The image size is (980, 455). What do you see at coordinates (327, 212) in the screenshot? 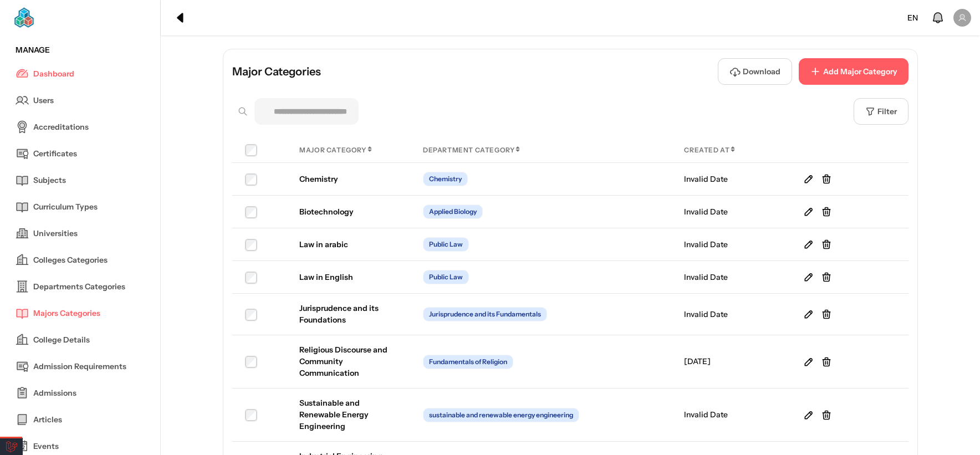
I see `span: Biotechnology` at bounding box center [327, 212].